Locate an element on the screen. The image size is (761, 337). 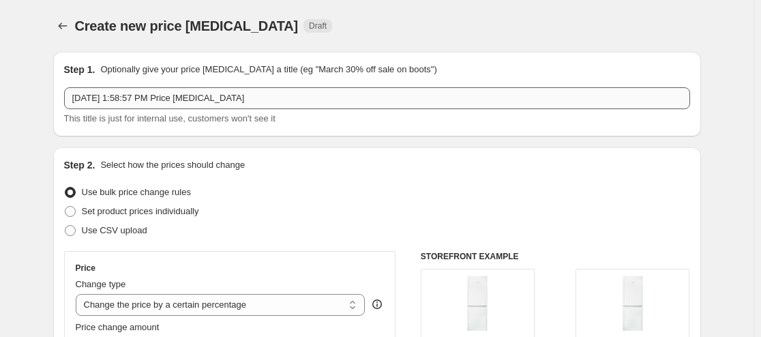
h2: Step 1. is located at coordinates (80, 70).